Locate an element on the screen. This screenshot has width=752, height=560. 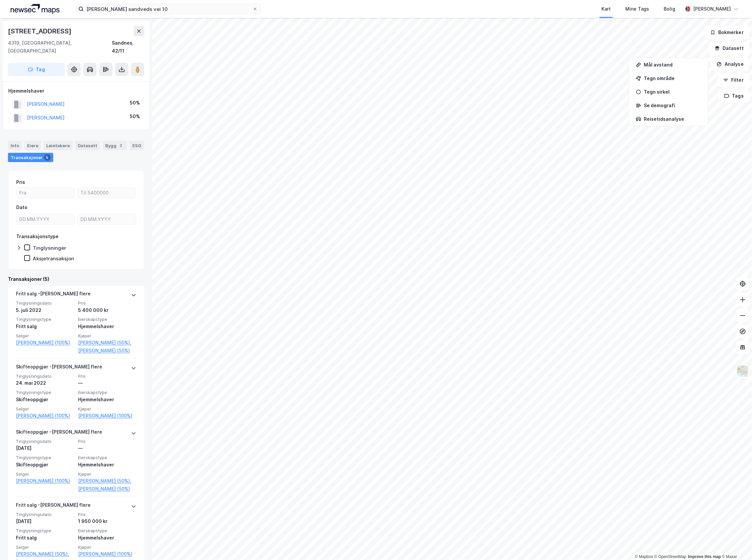
div: Sandnes, 42/11 is located at coordinates (128, 47).